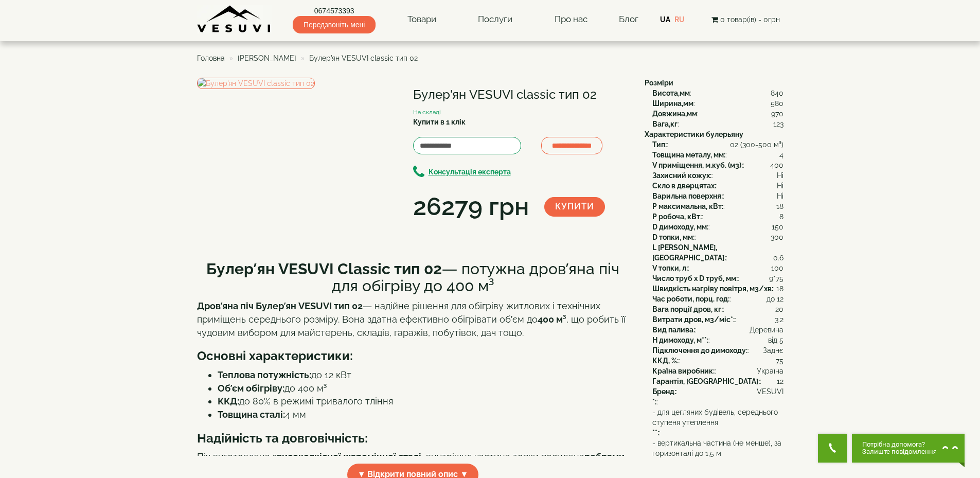 Image resolution: width=980 pixels, height=478 pixels. Describe the element at coordinates (777, 237) in the screenshot. I see `span: 300` at that location.